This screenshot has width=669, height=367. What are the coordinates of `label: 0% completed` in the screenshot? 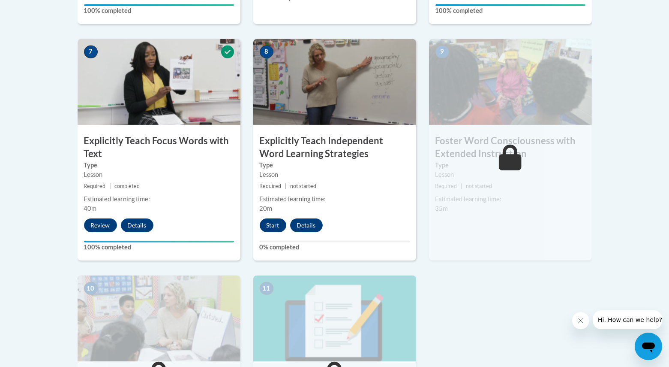 It's located at (335, 247).